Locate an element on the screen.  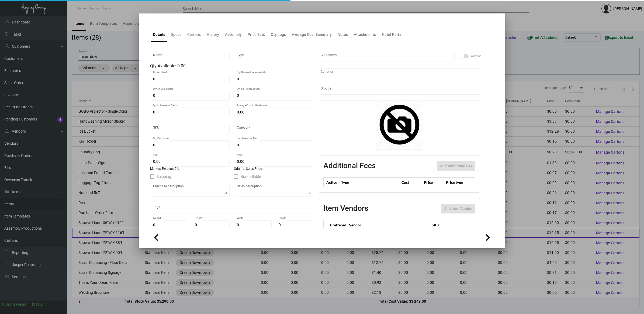
th: Price type is located at coordinates (457, 182).